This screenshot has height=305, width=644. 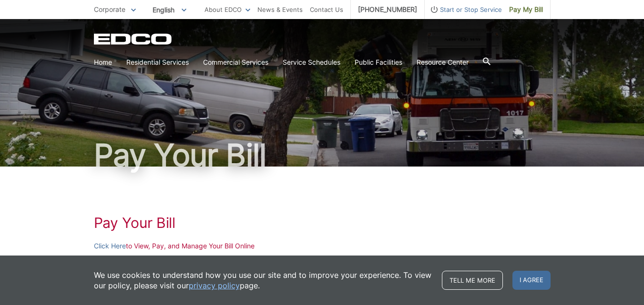 I want to click on a: EDCD logo. Return to the homepage., so click(x=133, y=39).